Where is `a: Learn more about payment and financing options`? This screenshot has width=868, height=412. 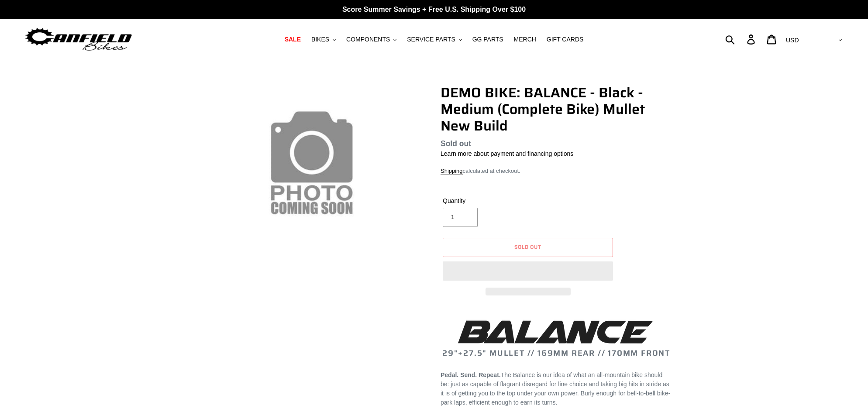
a: Learn more about payment and financing options is located at coordinates (507, 154).